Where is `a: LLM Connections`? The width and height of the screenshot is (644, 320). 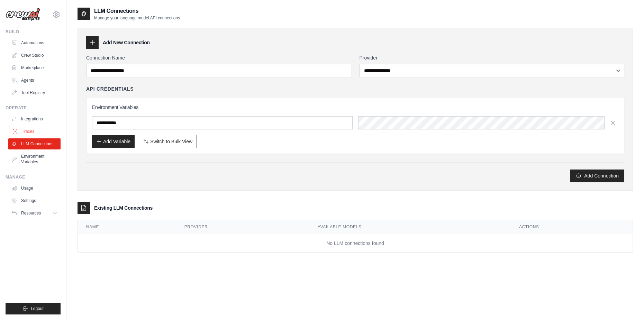 a: LLM Connections is located at coordinates (34, 144).